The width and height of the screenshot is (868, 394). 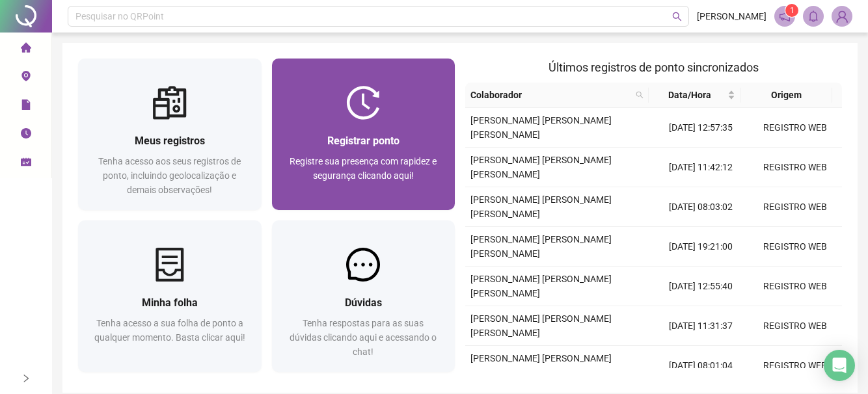 What do you see at coordinates (813, 16) in the screenshot?
I see `span: bell` at bounding box center [813, 16].